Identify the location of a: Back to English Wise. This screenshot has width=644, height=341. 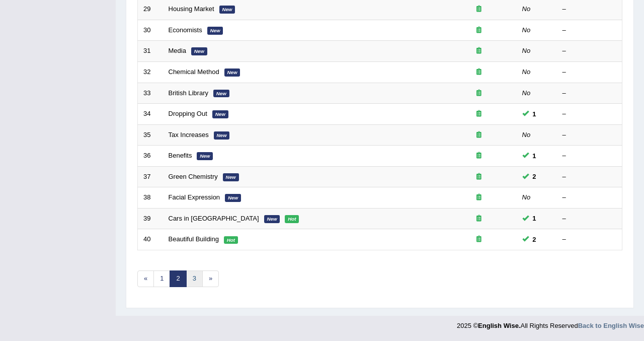
(611, 326).